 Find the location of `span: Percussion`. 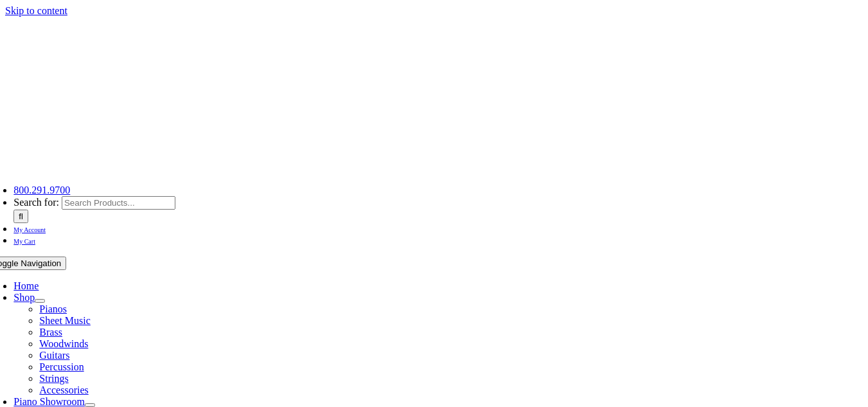

span: Percussion is located at coordinates (61, 366).